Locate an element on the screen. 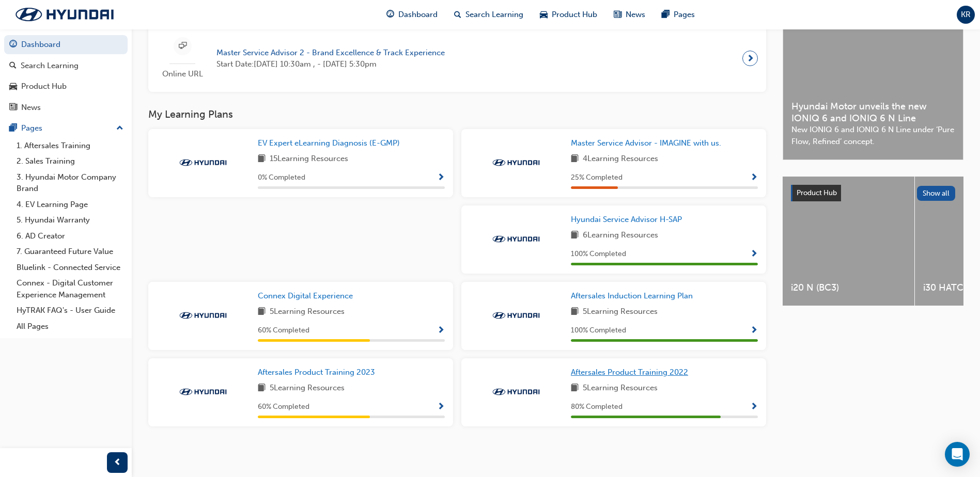 The image size is (980, 477). a: 6. AD Creator is located at coordinates (70, 236).